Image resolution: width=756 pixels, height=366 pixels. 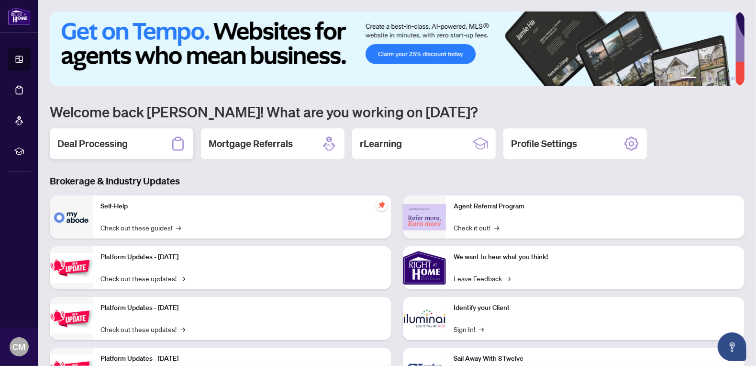 What do you see at coordinates (71, 217) in the screenshot?
I see `img: Self-Help` at bounding box center [71, 217].